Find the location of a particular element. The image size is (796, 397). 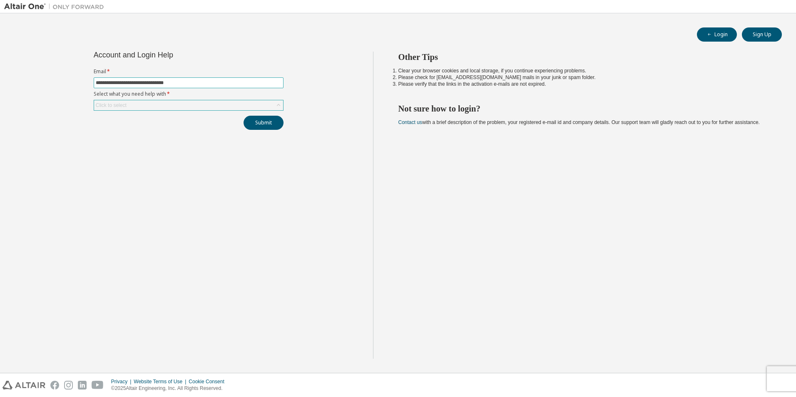

div: Privacy is located at coordinates (122, 382).